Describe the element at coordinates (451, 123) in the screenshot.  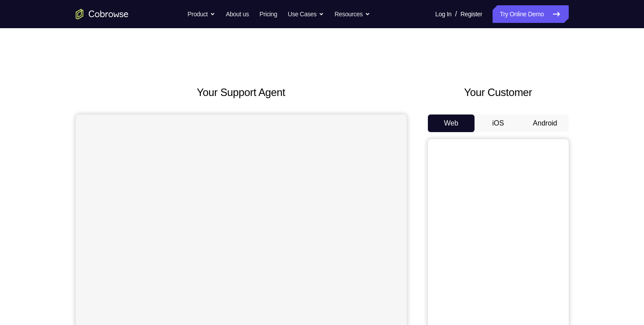
I see `button: Web` at that location.